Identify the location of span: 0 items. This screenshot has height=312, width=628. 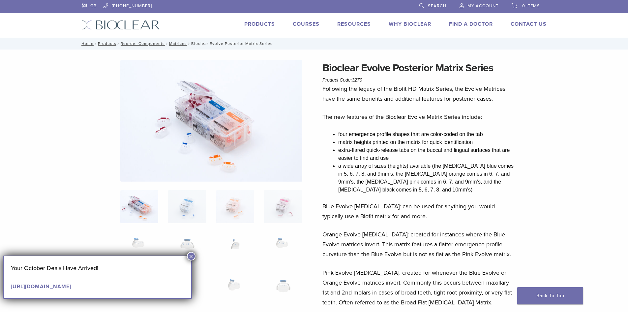
(531, 6).